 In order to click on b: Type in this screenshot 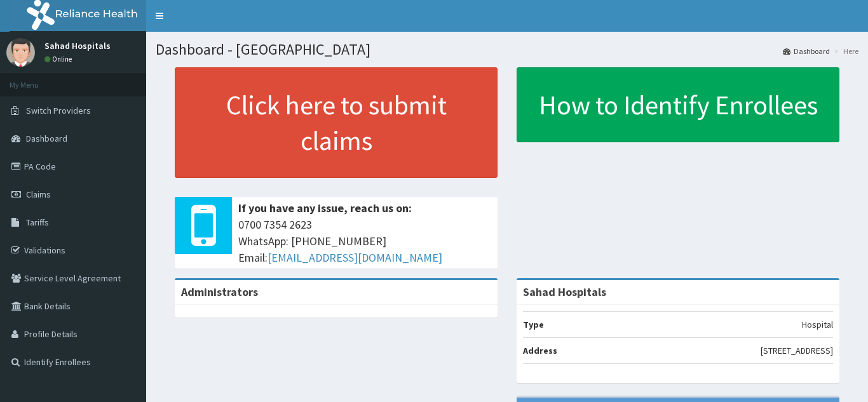, I will do `click(533, 324)`.